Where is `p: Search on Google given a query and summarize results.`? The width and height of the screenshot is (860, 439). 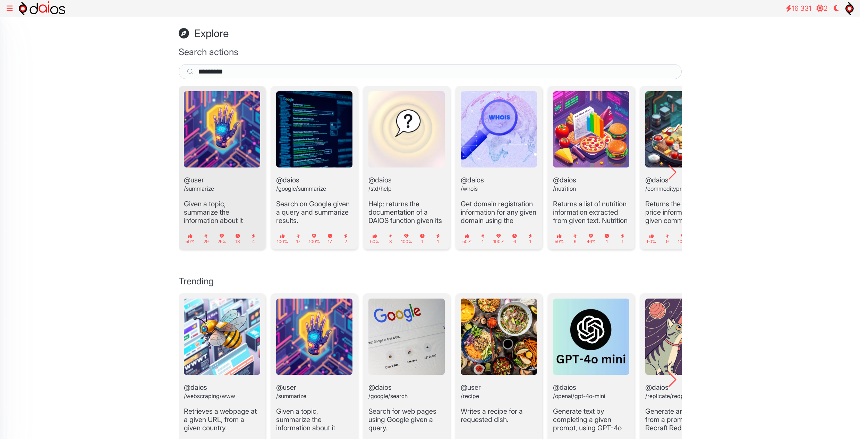
p: Search on Google given a query and summarize results. is located at coordinates (314, 212).